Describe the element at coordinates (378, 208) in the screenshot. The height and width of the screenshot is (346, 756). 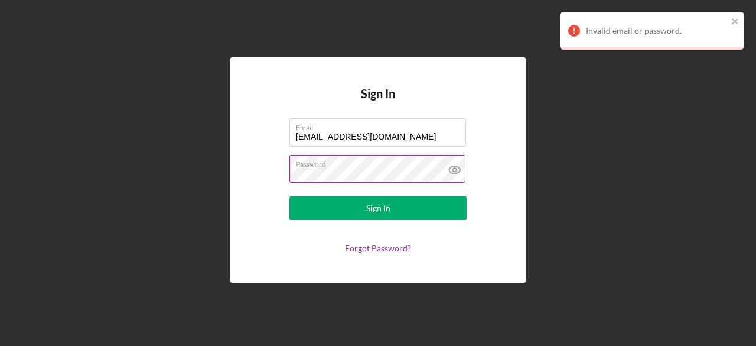
I see `button: Sign In` at that location.